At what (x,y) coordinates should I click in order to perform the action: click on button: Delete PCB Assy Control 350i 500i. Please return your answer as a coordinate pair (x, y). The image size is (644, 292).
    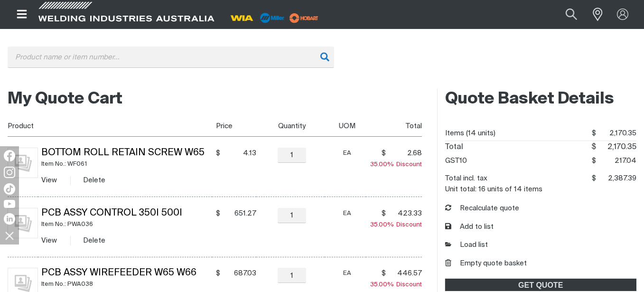
    Looking at the image, I should click on (94, 240).